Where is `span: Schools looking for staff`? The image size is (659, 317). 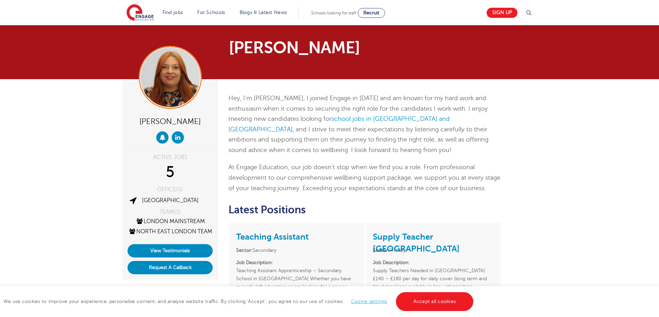
span: Schools looking for staff is located at coordinates (334, 13).